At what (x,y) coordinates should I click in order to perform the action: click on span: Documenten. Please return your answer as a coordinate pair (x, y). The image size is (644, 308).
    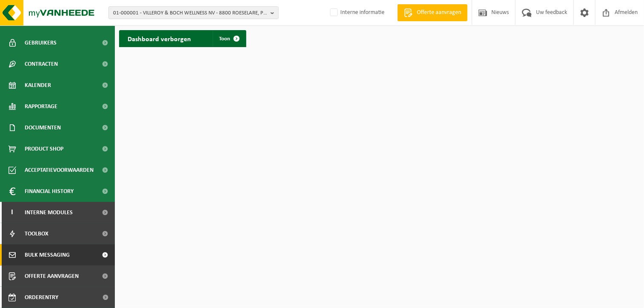
    Looking at the image, I should click on (43, 128).